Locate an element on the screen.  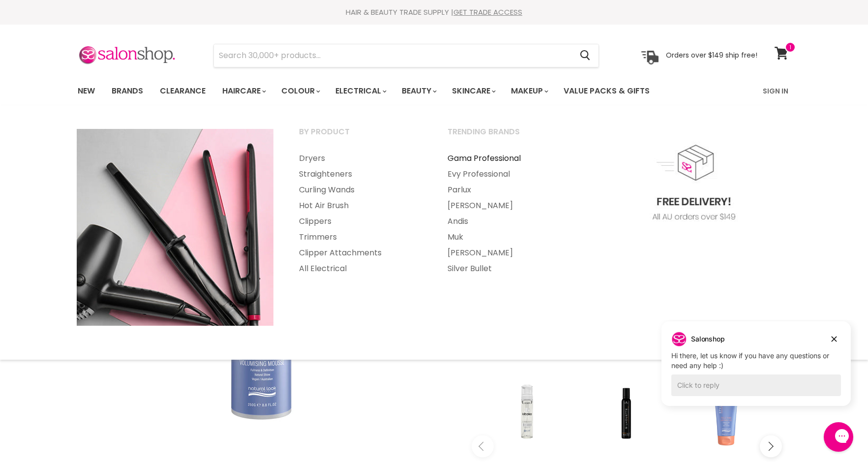
a: Skincare is located at coordinates (473, 91).